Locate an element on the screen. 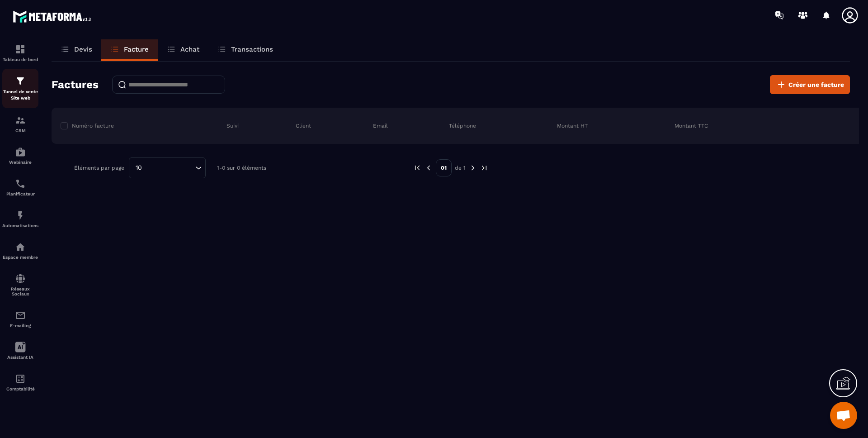 The width and height of the screenshot is (868, 438). img: scheduler is located at coordinates (21, 183).